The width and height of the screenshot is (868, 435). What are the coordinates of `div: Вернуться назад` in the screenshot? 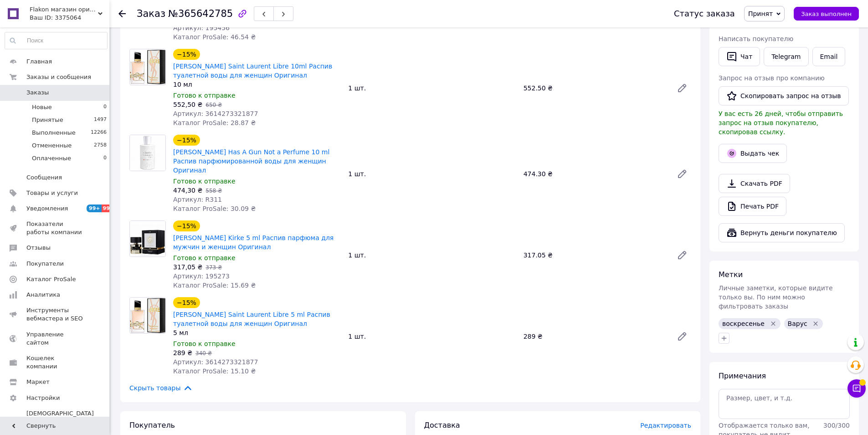 It's located at (122, 13).